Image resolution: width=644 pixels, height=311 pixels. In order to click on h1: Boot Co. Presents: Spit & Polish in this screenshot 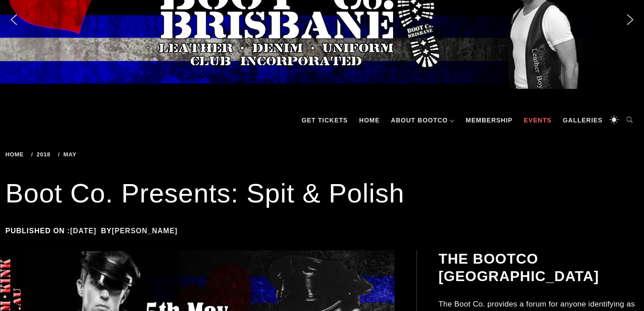, I will do `click(322, 194)`.